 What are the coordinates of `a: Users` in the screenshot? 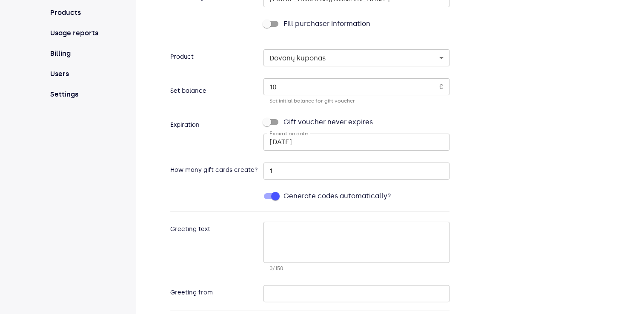 It's located at (77, 74).